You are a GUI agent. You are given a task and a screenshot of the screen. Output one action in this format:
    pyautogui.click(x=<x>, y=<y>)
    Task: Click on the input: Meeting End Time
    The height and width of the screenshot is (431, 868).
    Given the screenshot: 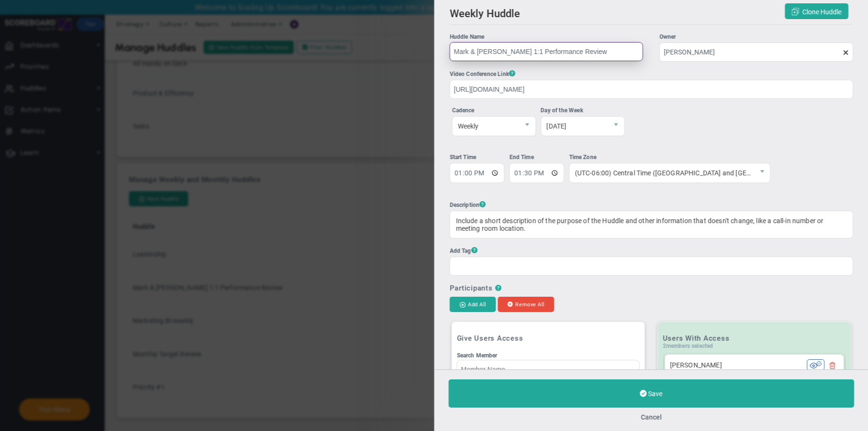 What is the action you would take?
    pyautogui.click(x=536, y=173)
    